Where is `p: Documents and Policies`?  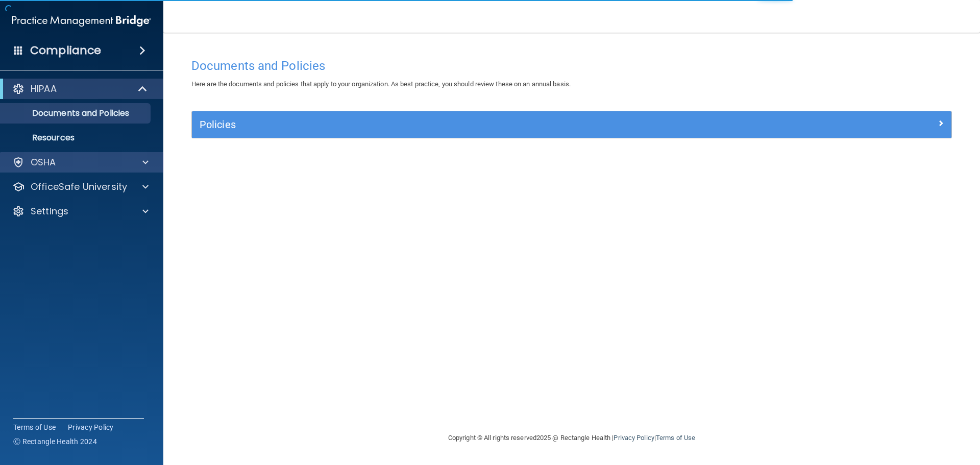
p: Documents and Policies is located at coordinates (76, 113).